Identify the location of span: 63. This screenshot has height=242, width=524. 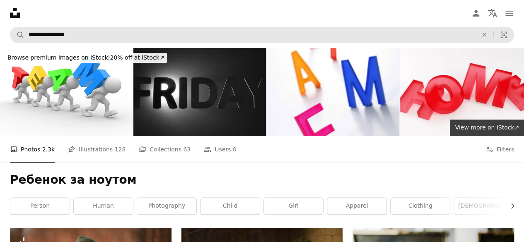
(187, 150).